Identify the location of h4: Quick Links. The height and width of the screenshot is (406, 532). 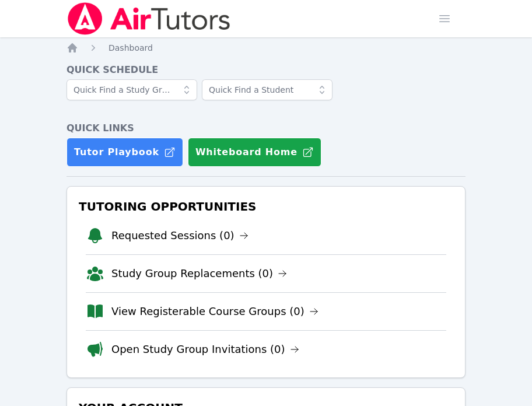
(266, 128).